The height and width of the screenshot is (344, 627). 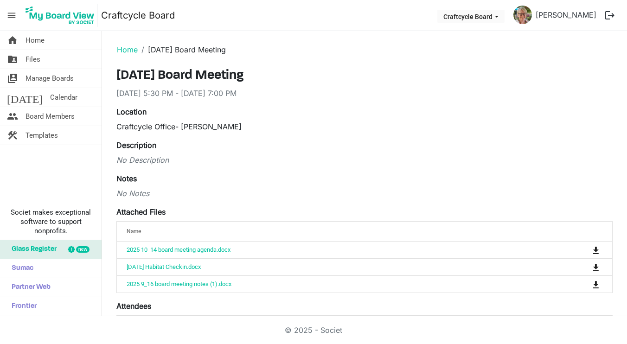 I want to click on span: Files, so click(x=33, y=59).